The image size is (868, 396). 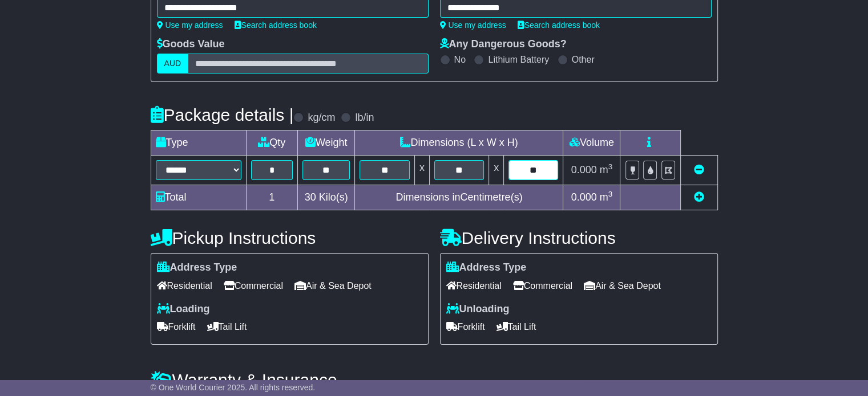 I want to click on label: AUD, so click(x=173, y=64).